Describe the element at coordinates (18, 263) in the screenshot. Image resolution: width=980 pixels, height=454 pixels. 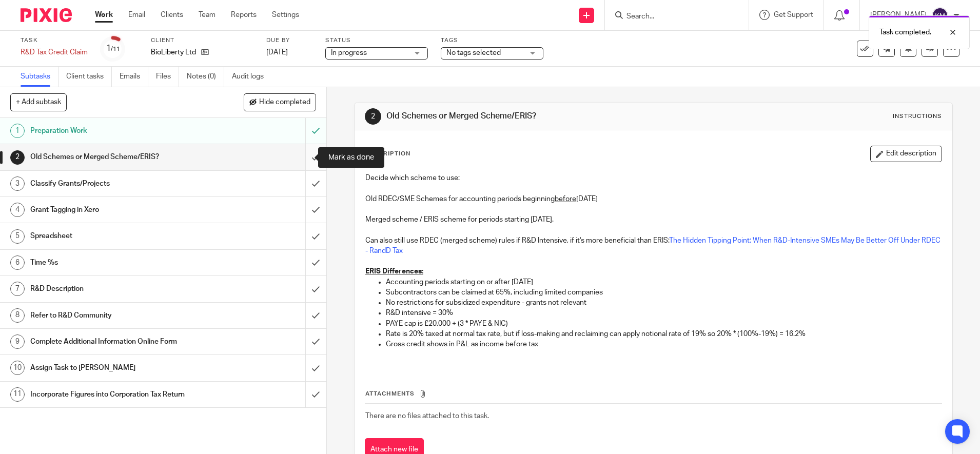
I see `div: 6` at that location.